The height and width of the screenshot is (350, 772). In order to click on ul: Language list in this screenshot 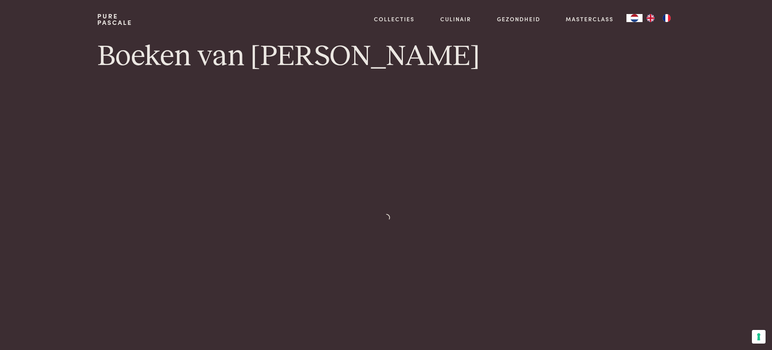, I will do `click(658, 18)`.